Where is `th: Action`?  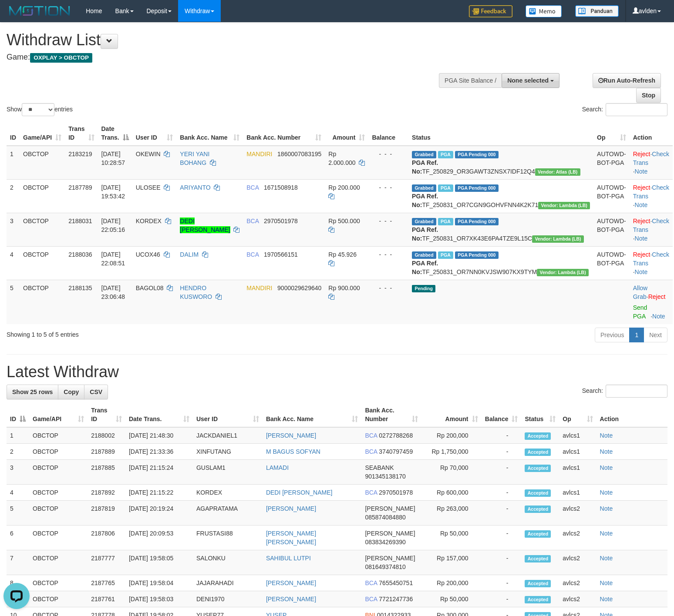 th: Action is located at coordinates (651, 133).